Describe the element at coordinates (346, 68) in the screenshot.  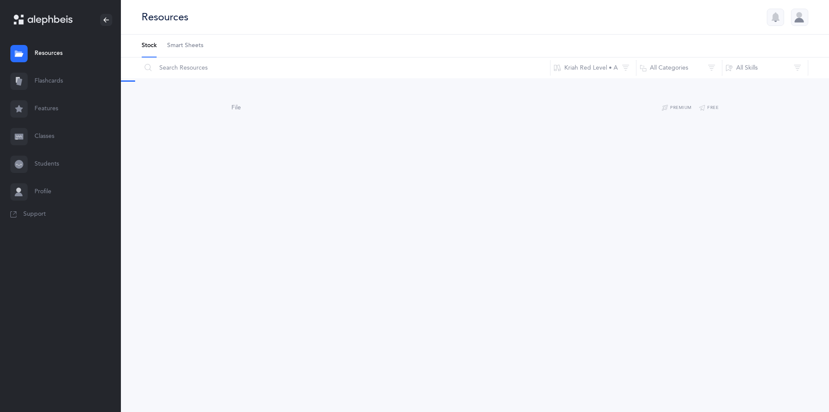
I see `input: Search Resources` at that location.